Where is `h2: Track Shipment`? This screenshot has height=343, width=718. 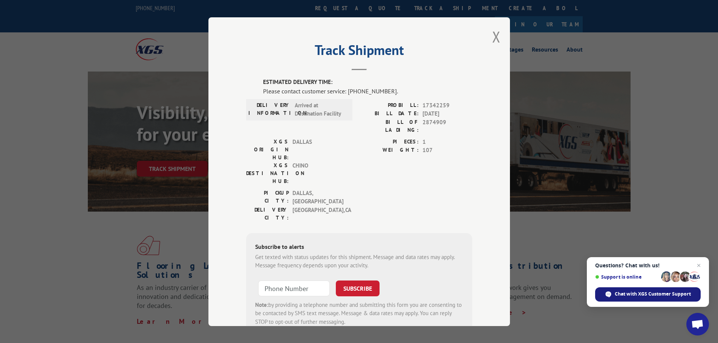 h2: Track Shipment is located at coordinates (359, 52).